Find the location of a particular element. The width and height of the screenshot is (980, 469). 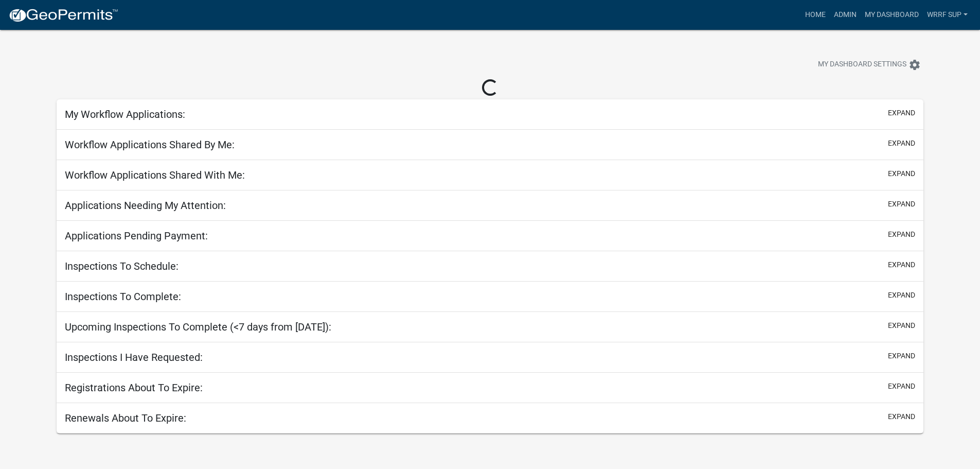

span: My Dashboard Settings is located at coordinates (862, 65).